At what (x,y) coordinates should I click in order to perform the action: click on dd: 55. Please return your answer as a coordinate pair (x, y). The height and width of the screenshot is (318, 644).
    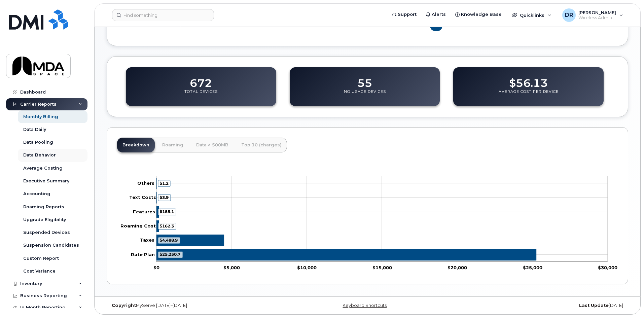
    Looking at the image, I should click on (365, 80).